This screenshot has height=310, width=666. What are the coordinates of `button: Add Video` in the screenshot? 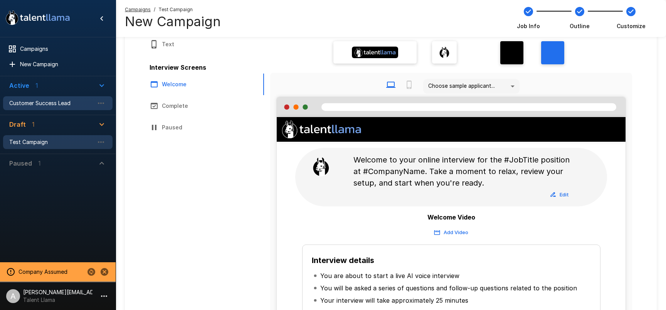 It's located at (451, 232).